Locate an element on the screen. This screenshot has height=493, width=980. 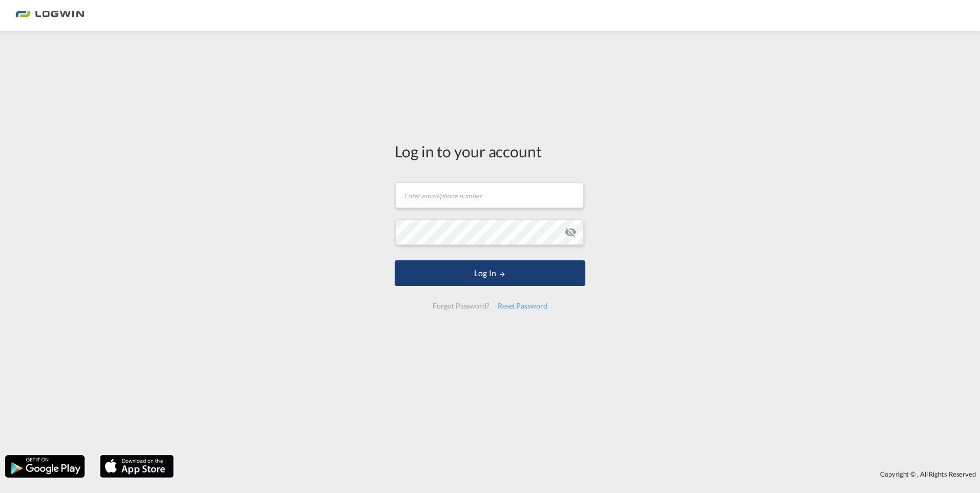
div: Copyright © . All Rights Reserved is located at coordinates (580, 474).